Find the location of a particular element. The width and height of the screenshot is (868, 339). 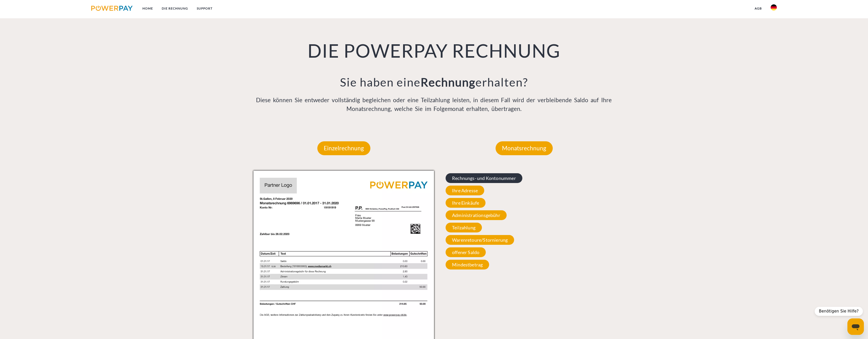

b: Rechnung is located at coordinates (448, 82).